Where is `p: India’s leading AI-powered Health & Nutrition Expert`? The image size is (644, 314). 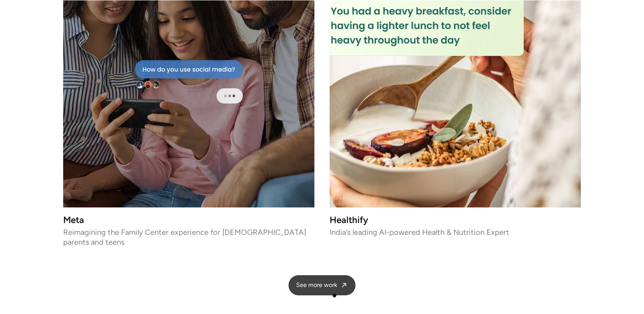 p: India’s leading AI-powered Health & Nutrition Expert is located at coordinates (455, 232).